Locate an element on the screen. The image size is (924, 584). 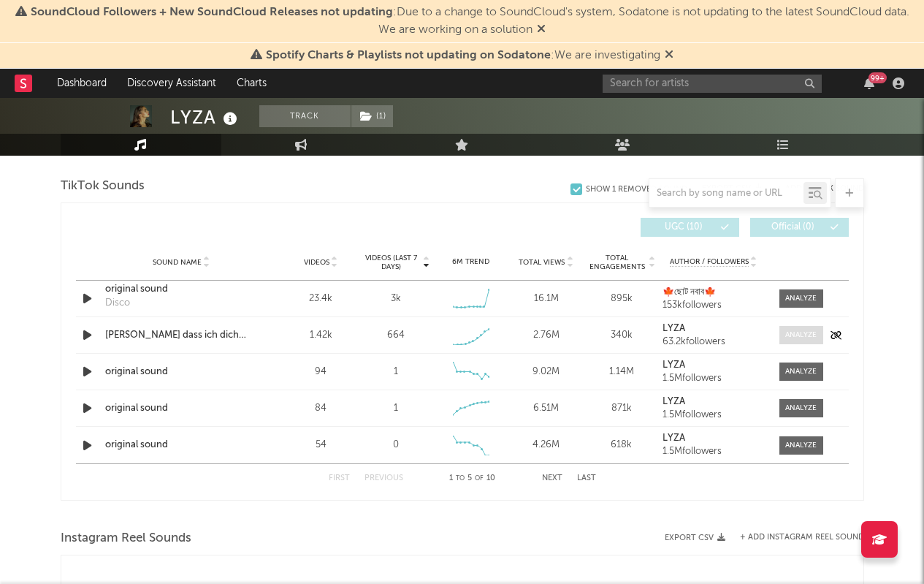
button: Export CSV is located at coordinates (695, 537).